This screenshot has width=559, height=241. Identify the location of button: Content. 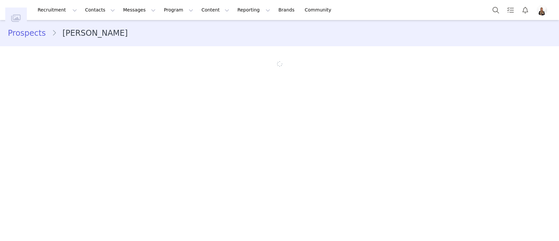
(215, 10).